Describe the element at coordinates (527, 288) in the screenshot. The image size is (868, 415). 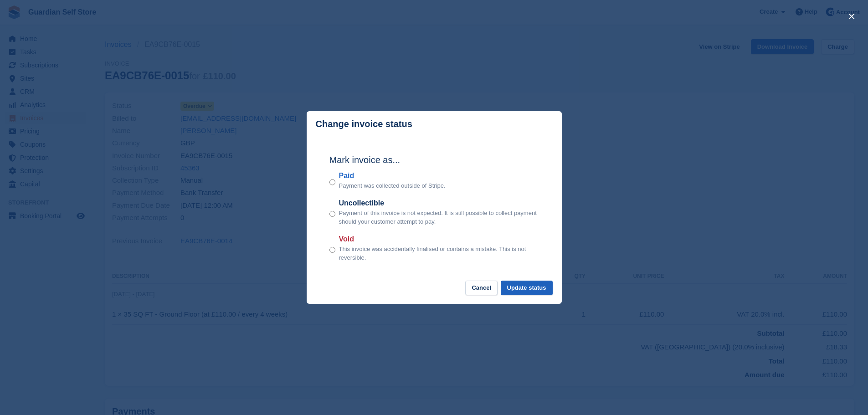
I see `button: Update status` at that location.